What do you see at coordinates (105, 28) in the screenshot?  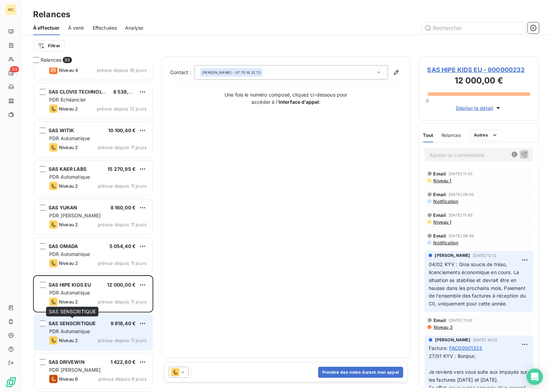 I see `span: Effectuées` at bounding box center [105, 28].